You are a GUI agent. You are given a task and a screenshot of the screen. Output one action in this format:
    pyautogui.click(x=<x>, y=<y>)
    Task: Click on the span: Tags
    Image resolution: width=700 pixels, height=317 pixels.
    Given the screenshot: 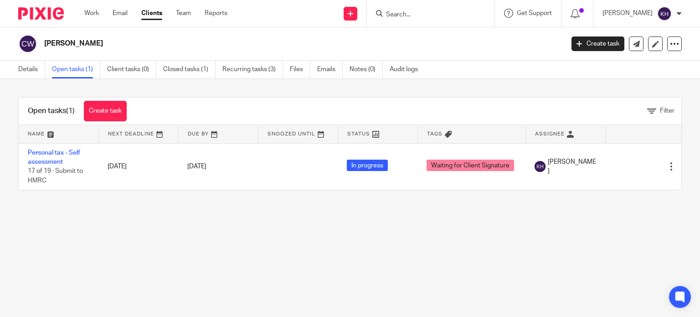 What is the action you would take?
    pyautogui.click(x=435, y=133)
    